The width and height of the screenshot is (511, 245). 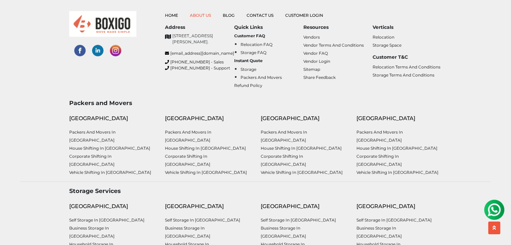 I want to click on img: instagram-social-links, so click(x=115, y=51).